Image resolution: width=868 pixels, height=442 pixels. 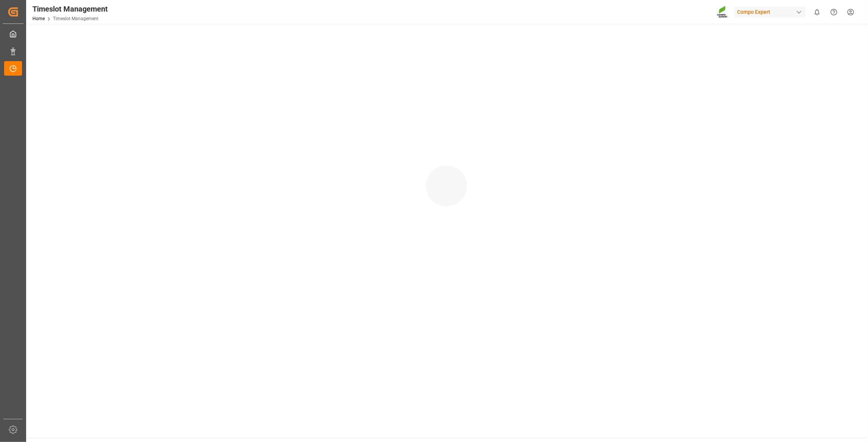 I want to click on img: Screenshot%202023-09-29%20at%2010.02.21.png_1712312052.png, so click(x=723, y=12).